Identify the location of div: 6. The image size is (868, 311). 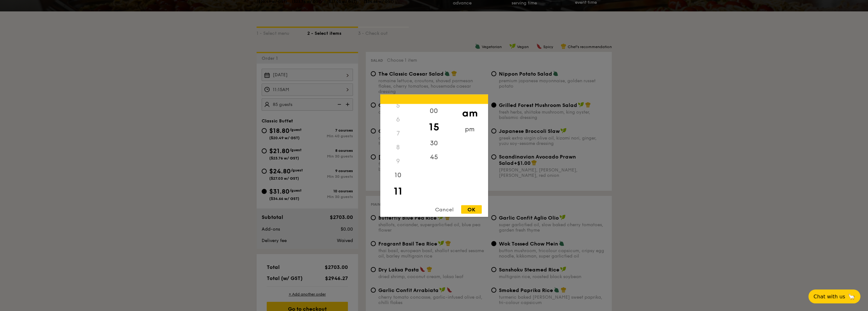
(398, 120).